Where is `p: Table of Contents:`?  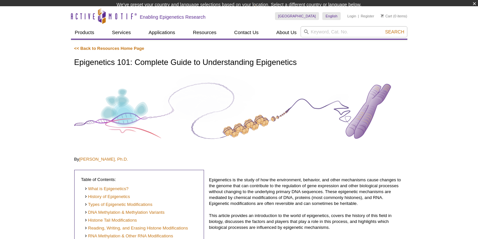 p: Table of Contents: is located at coordinates (139, 180).